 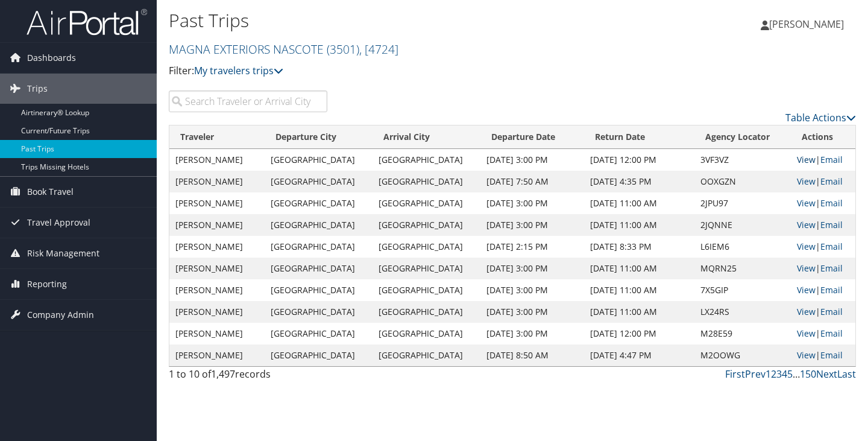 I want to click on a: 2, so click(x=773, y=374).